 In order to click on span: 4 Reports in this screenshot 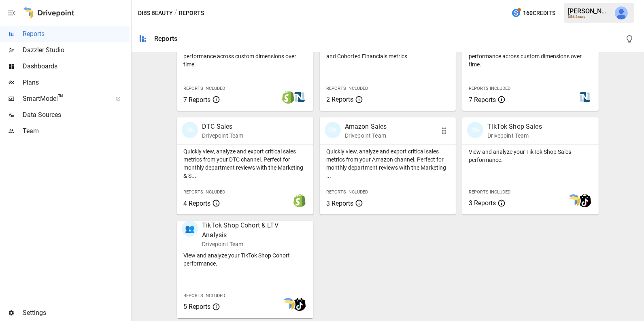, I will do `click(197, 203)`.